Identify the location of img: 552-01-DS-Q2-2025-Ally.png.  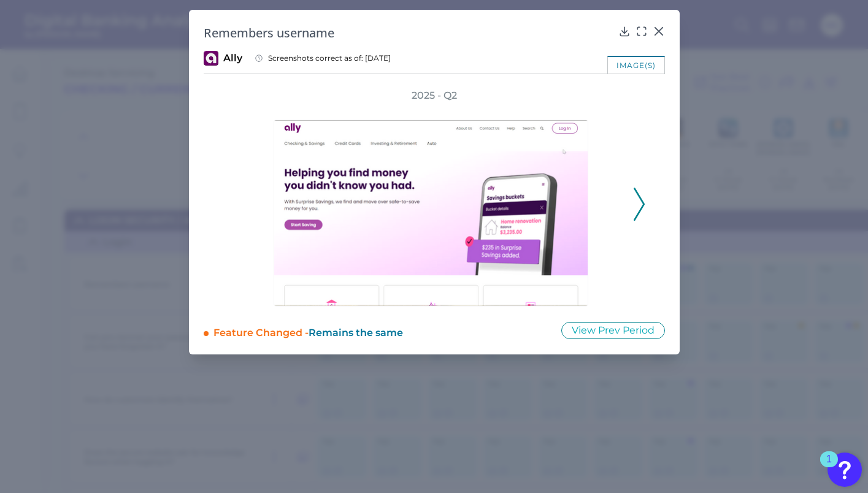
(431, 213).